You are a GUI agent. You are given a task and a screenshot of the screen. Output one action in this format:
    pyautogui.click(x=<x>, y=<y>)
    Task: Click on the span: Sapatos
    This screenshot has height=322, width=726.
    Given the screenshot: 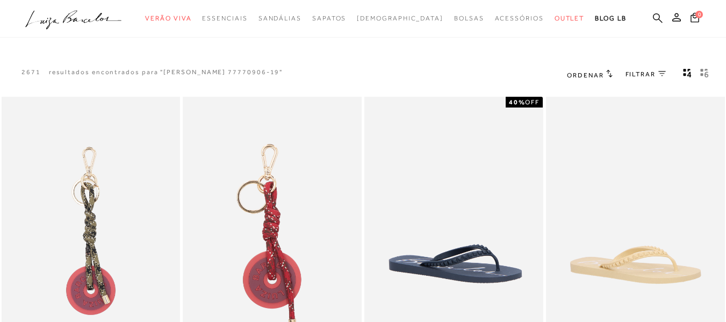 What is the action you would take?
    pyautogui.click(x=329, y=18)
    